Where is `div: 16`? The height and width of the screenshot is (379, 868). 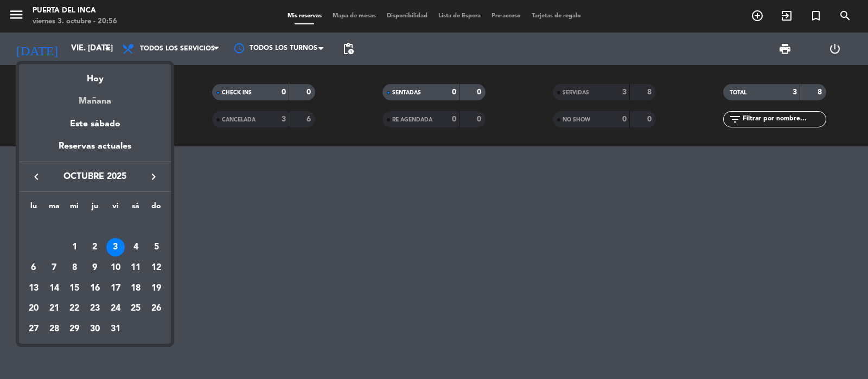 div: 16 is located at coordinates (95, 289).